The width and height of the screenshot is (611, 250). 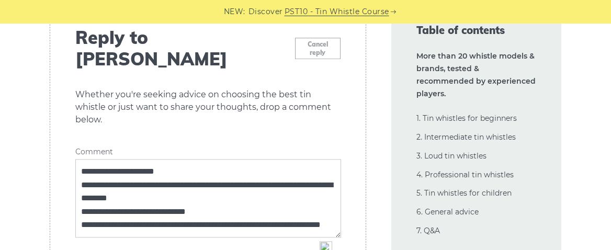 I want to click on a: 4. Professional tin whistles, so click(x=465, y=175).